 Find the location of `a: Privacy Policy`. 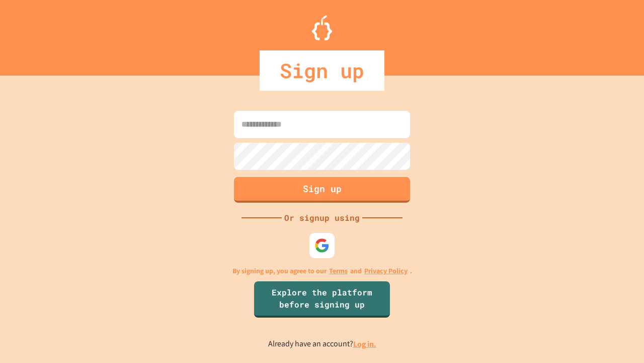

a: Privacy Policy is located at coordinates (386, 270).